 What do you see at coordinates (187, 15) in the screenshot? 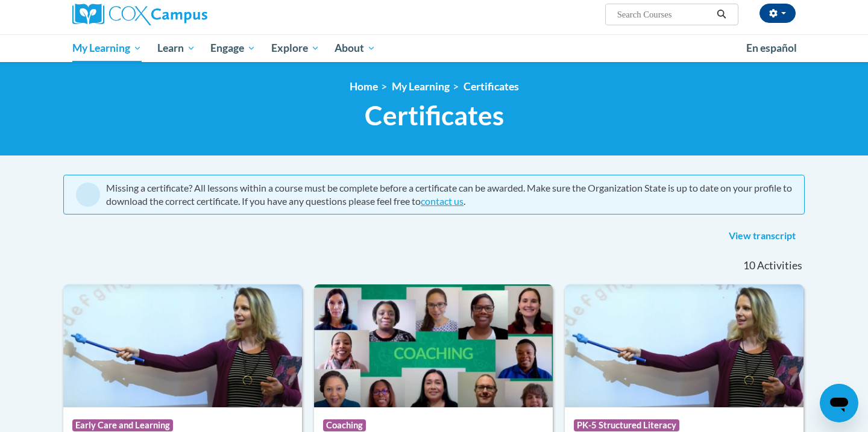
I see `a: Cox Campus` at bounding box center [187, 15].